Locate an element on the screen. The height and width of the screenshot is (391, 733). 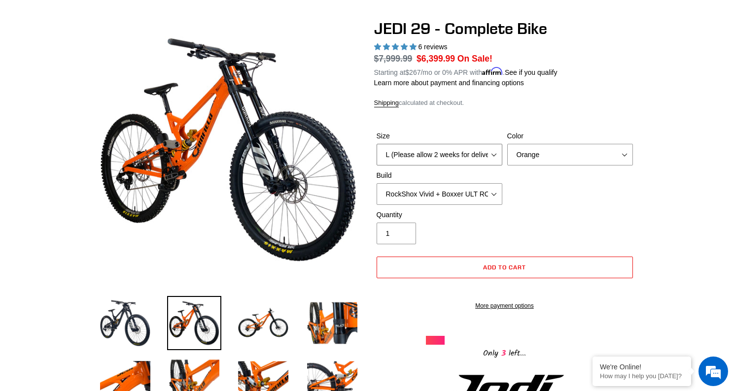
span: 3 is located at coordinates (503, 353).